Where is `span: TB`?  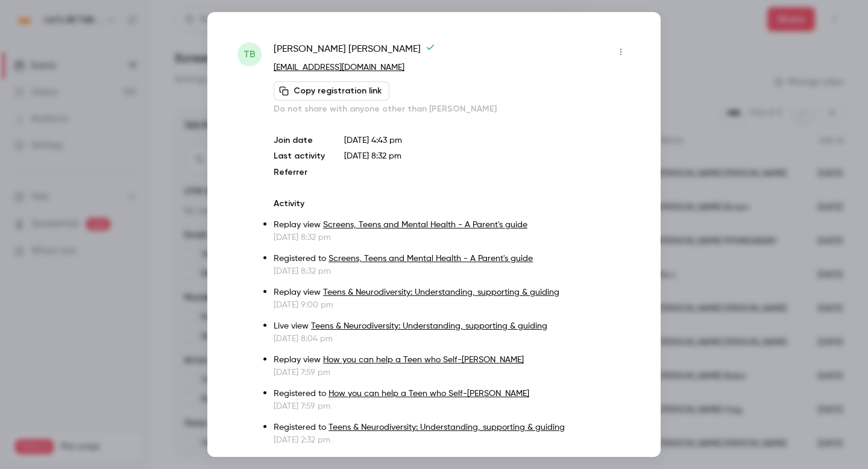 span: TB is located at coordinates (249, 54).